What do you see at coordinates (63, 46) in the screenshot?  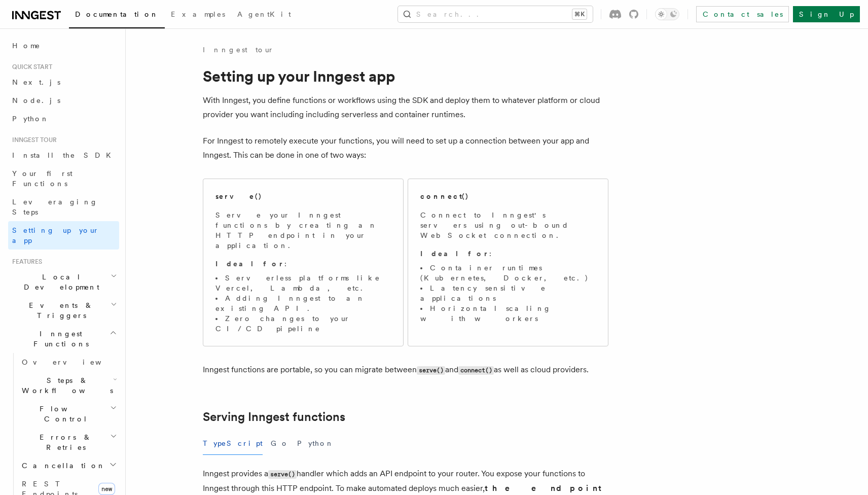 I see `a: Home` at bounding box center [63, 46].